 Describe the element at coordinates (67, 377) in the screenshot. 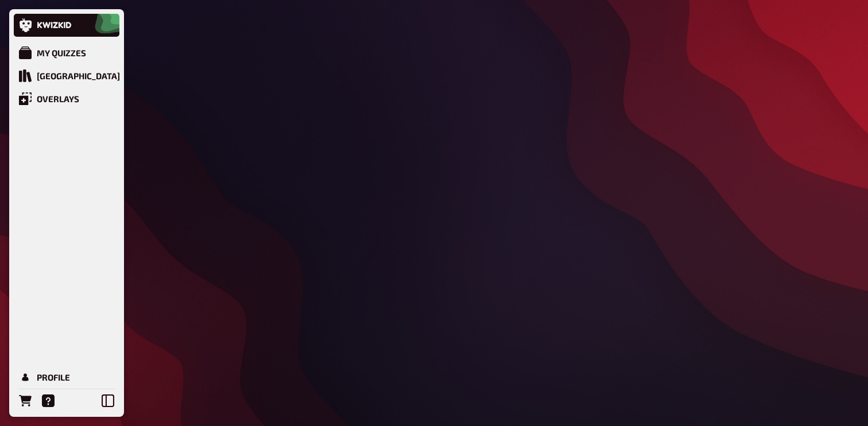

I see `a: Profile` at that location.